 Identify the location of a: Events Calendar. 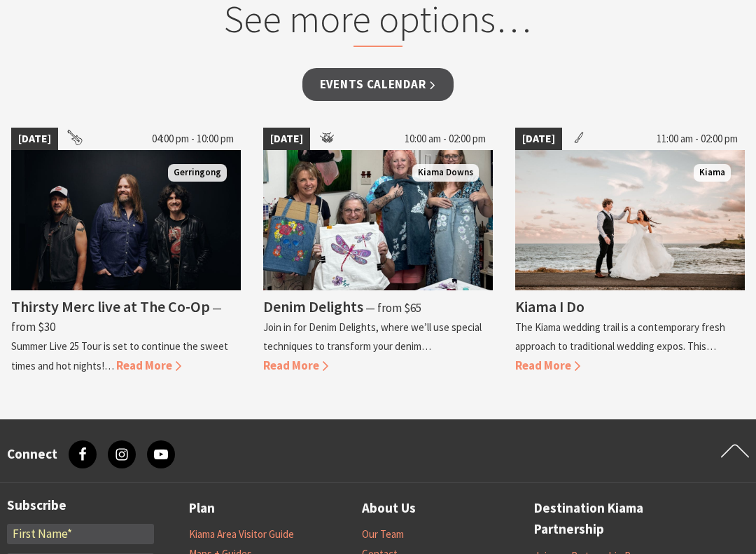
(378, 84).